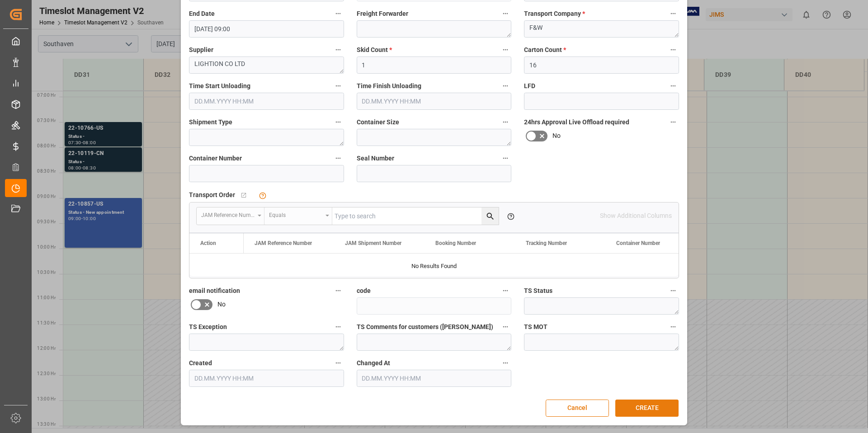  I want to click on button: Container Size, so click(506, 122).